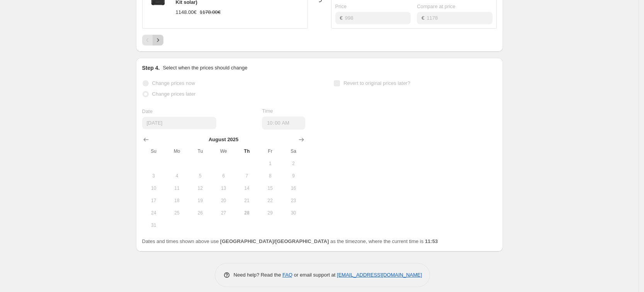 The width and height of the screenshot is (644, 292). I want to click on button: Saturday August 2 2025, so click(293, 164).